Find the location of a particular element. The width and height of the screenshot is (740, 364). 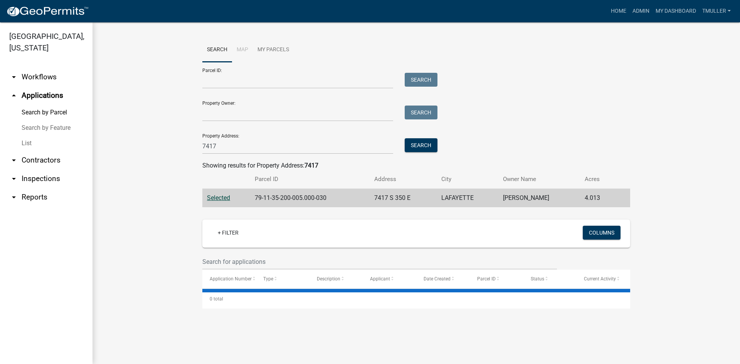

i: arrow_drop_up is located at coordinates (14, 96).